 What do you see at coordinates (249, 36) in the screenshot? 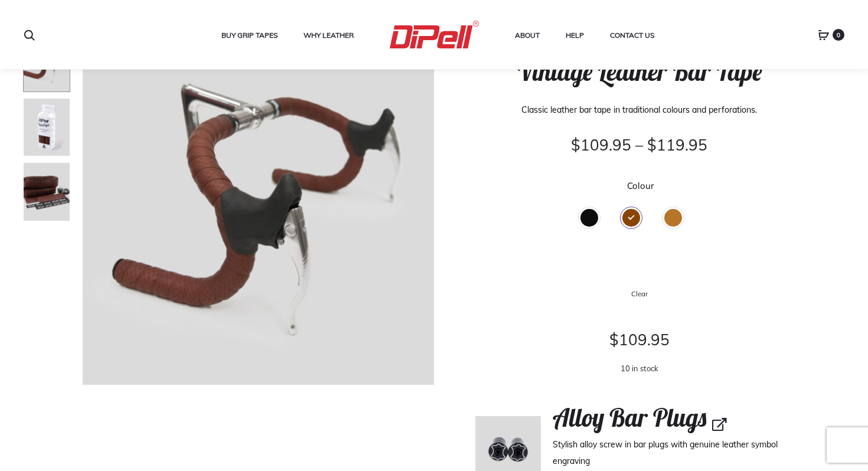
I see `a: Buy Grip Tapes` at bounding box center [249, 36].